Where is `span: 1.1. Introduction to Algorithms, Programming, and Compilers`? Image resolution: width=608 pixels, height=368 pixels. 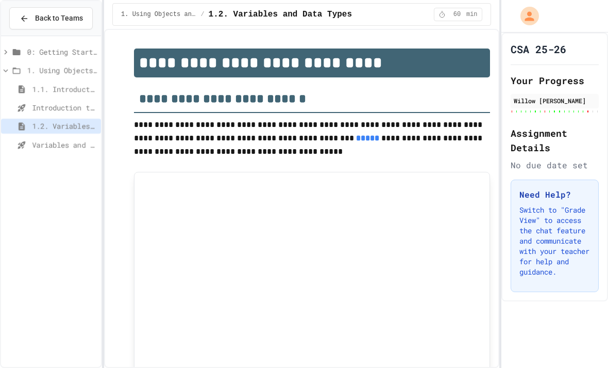 span: 1.1. Introduction to Algorithms, Programming, and Compilers is located at coordinates (64, 89).